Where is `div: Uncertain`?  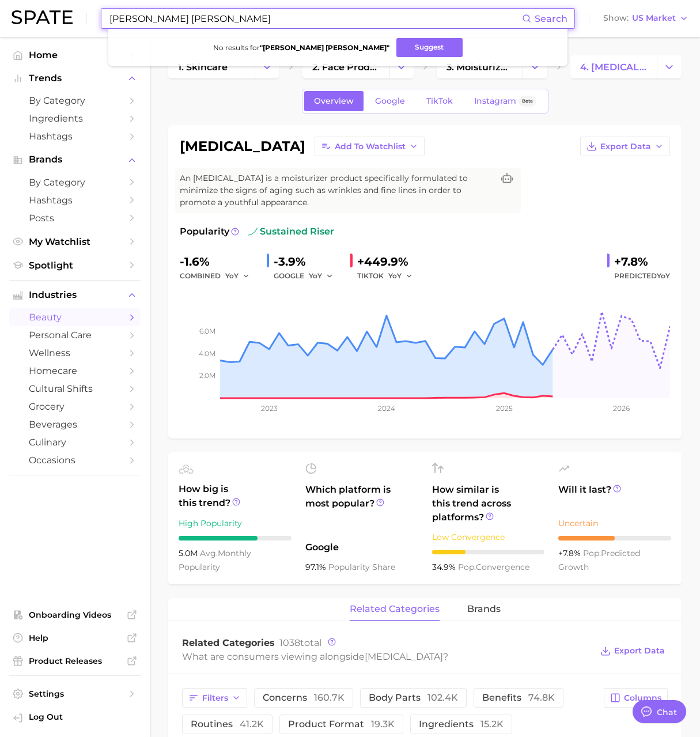
div: Uncertain is located at coordinates (614, 523).